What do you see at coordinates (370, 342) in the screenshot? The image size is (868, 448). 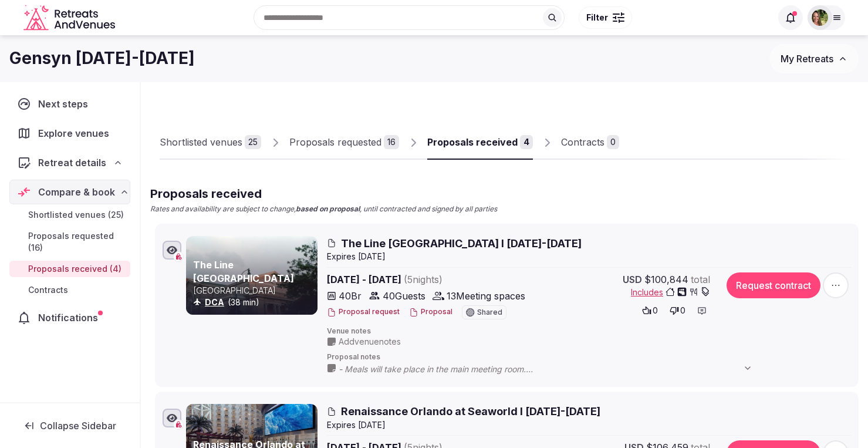 I see `span: Add venue notes` at bounding box center [370, 342].